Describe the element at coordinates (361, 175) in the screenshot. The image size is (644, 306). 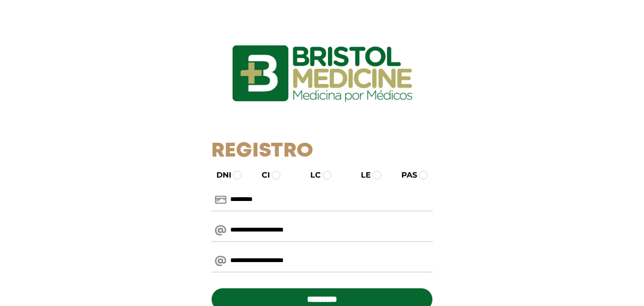
I see `label: LE` at that location.